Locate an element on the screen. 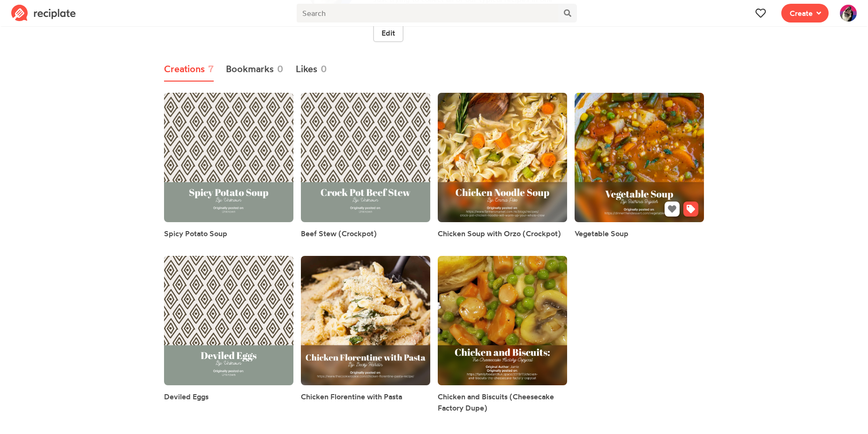 This screenshot has width=868, height=434. span: Create is located at coordinates (801, 13).